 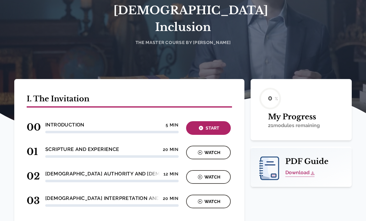 What do you see at coordinates (65, 125) in the screenshot?
I see `h4: Introduction` at bounding box center [65, 125].